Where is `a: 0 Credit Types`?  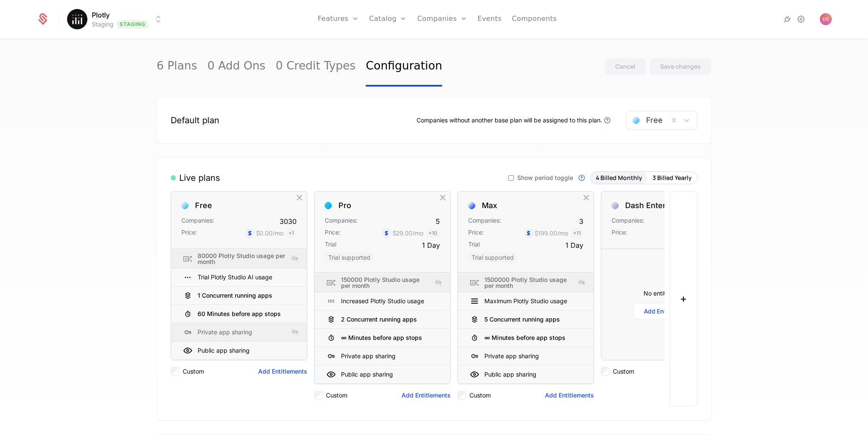 a: 0 Credit Types is located at coordinates (315, 67).